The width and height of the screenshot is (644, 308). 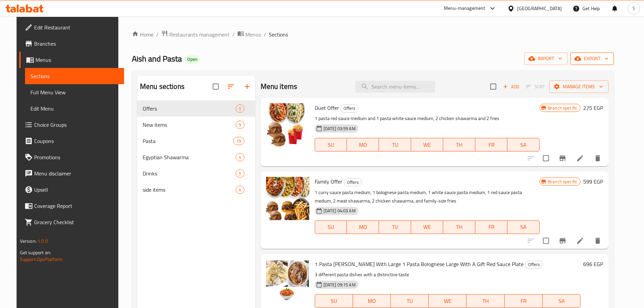 What do you see at coordinates (42, 241) in the screenshot?
I see `span: 1.0.0` at bounding box center [42, 241].